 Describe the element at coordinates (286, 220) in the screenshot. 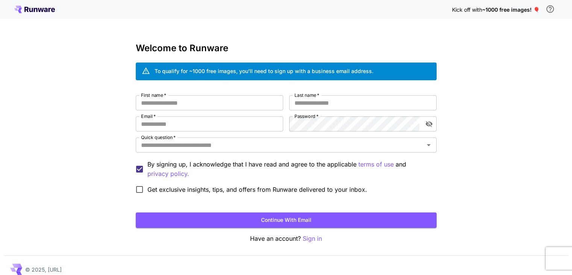

I see `button: Continue with email` at that location.